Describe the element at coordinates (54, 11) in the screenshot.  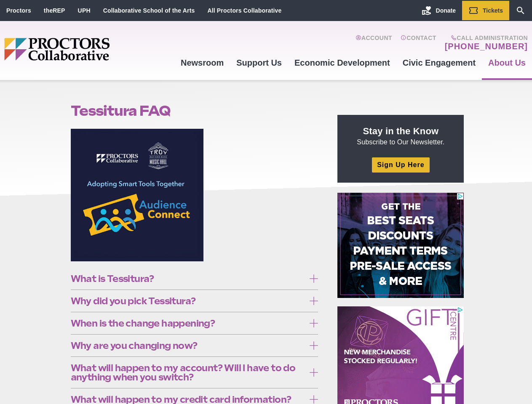
I see `a: theREP` at that location.